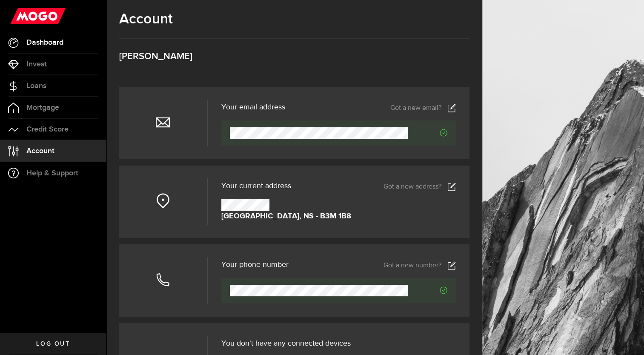 The image size is (644, 355). I want to click on span: Credit Score, so click(47, 129).